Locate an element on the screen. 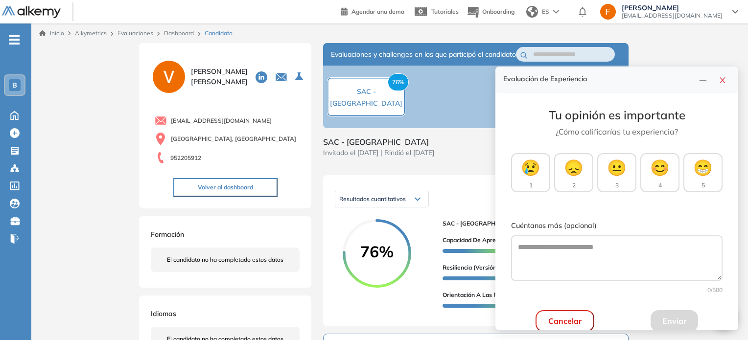 This screenshot has height=340, width=748. span: 1 is located at coordinates (531, 186).